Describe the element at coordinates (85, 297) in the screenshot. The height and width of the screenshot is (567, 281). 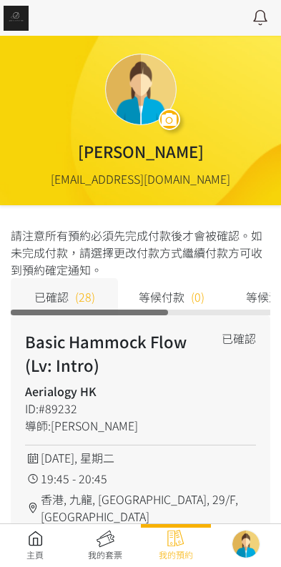
I see `span: (28)` at that location.